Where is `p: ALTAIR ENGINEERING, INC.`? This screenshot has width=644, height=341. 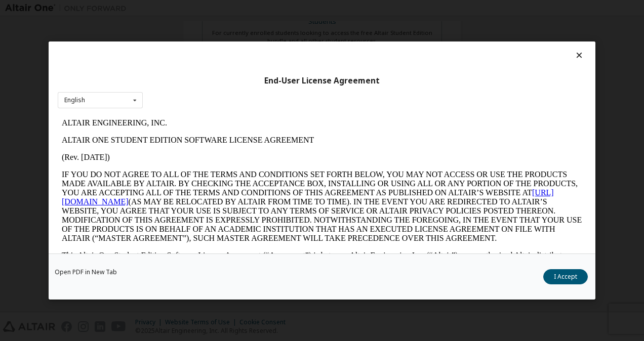
p: ALTAIR ENGINEERING, INC. is located at coordinates (264, 8).